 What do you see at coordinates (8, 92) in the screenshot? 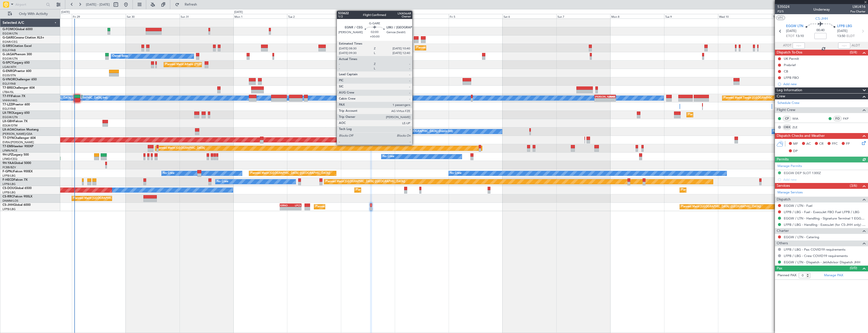
I see `a: LTBA/ISL` at bounding box center [8, 92].